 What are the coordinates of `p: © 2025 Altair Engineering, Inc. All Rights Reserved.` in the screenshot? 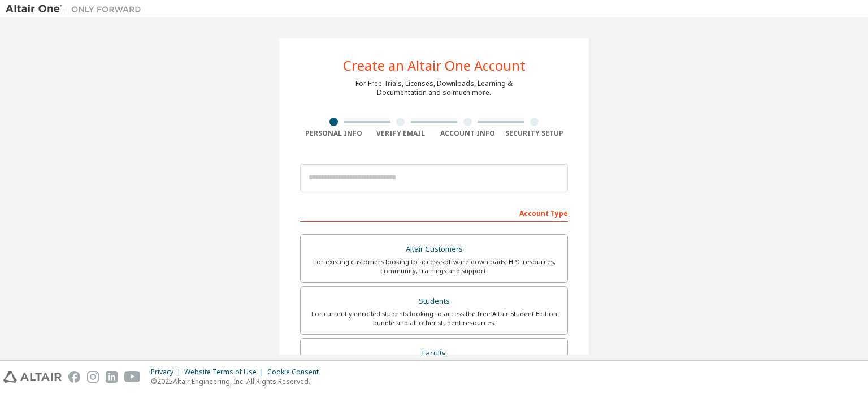 It's located at (238, 381).